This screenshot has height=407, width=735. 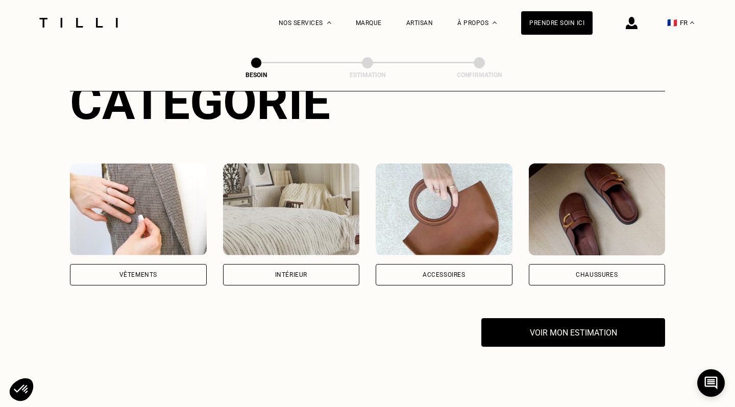 What do you see at coordinates (444, 209) in the screenshot?
I see `img: Accessoires` at bounding box center [444, 209].